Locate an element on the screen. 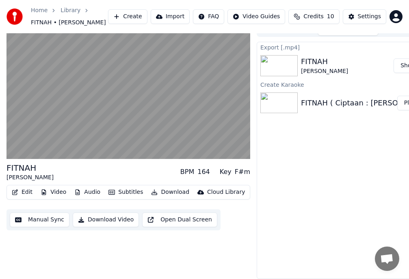 This screenshot has width=409, height=279. span: Credits is located at coordinates (313, 17).